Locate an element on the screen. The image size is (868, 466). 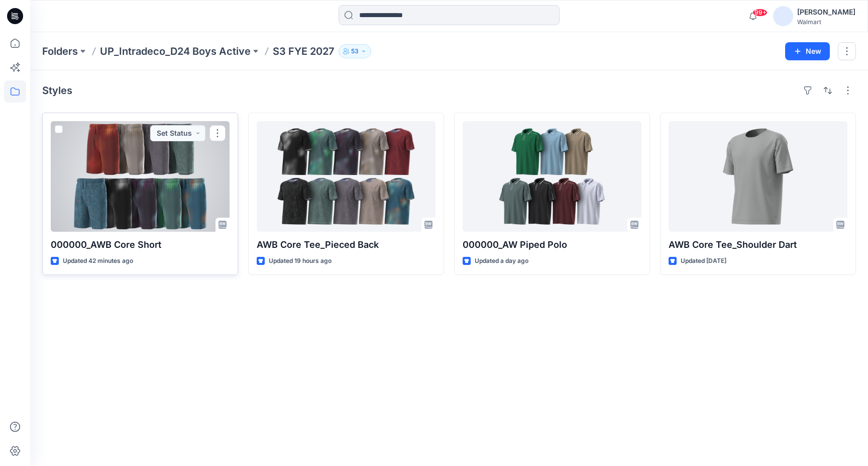
a: Folders is located at coordinates (60, 51).